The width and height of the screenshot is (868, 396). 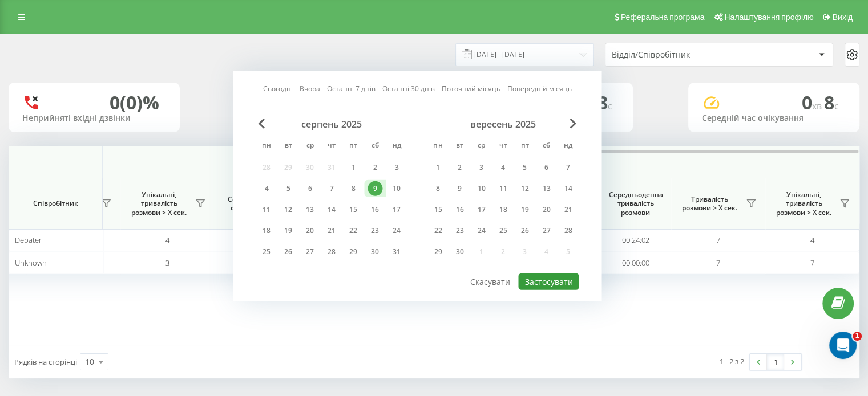 What do you see at coordinates (524, 168) in the screenshot?
I see `div: пт 5 вер 2025 р.` at bounding box center [524, 168].